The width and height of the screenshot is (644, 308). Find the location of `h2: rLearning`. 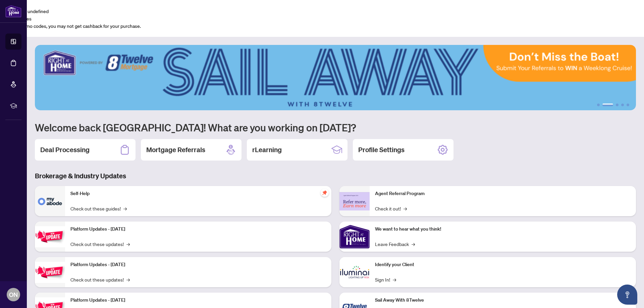

h2: rLearning is located at coordinates (267, 150).